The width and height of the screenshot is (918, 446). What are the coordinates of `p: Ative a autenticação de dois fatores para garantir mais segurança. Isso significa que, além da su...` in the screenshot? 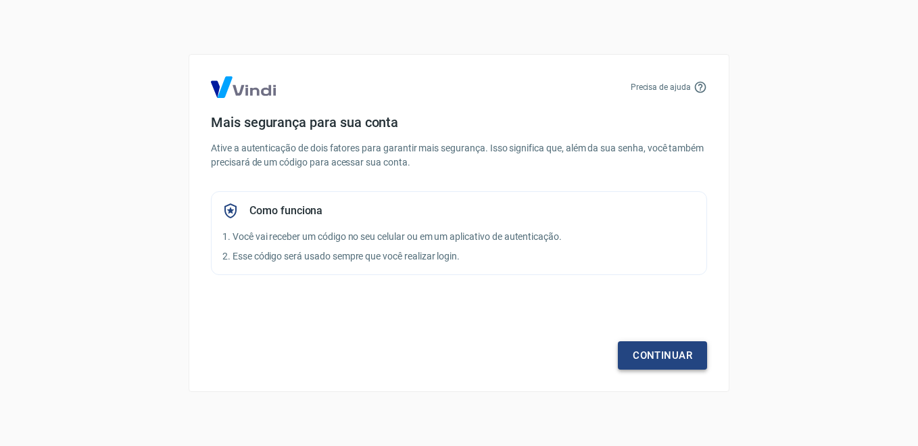 It's located at (459, 155).